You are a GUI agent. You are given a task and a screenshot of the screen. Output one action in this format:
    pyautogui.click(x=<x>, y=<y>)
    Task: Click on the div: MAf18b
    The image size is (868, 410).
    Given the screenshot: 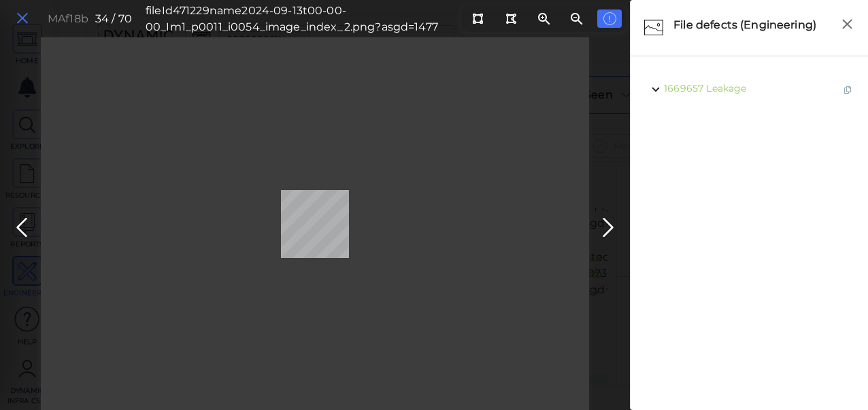 What is the action you would take?
    pyautogui.click(x=68, y=19)
    